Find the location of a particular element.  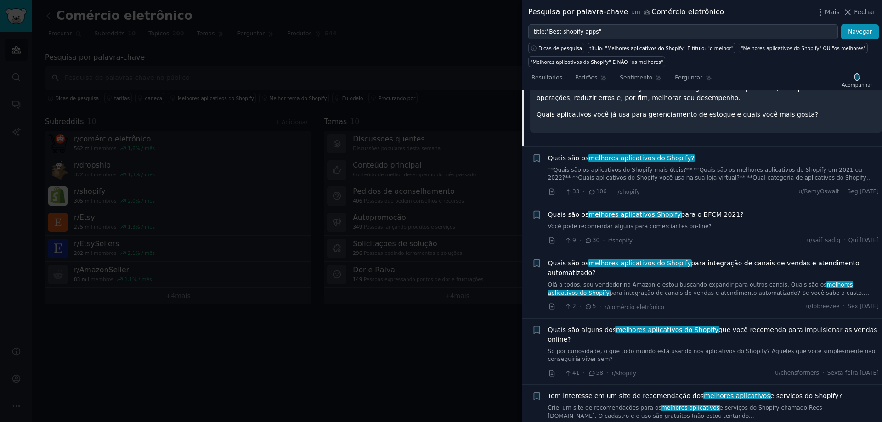

a: Criei um site de recomendações para osmelhores aplicativose serviços do Shopify chamado Recs — [D... is located at coordinates (713, 412).